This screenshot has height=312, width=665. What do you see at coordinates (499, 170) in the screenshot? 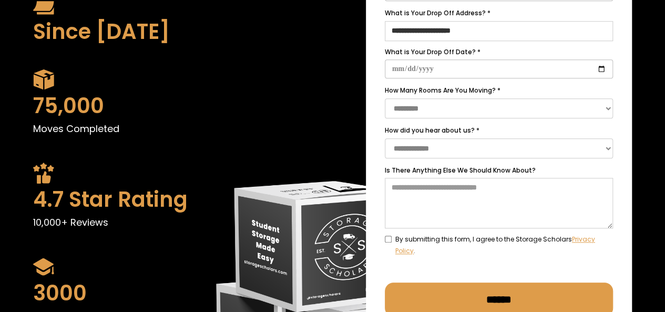
I see `label: Is There Anything Else We Should Know About?` at bounding box center [499, 170].